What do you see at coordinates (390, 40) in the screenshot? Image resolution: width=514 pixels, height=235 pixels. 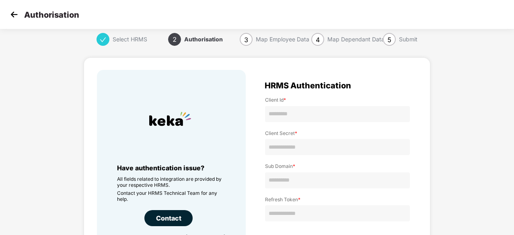 I see `span: 5` at bounding box center [390, 40].